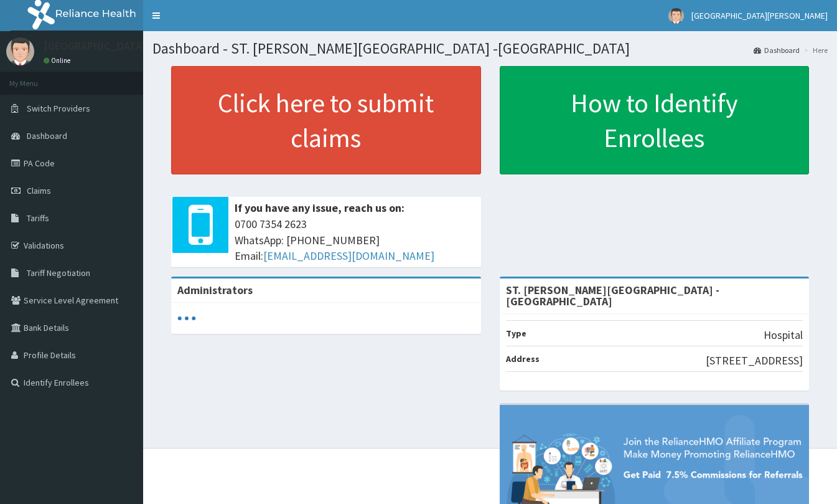 This screenshot has width=837, height=504. What do you see at coordinates (655, 120) in the screenshot?
I see `a: How to Identify Enrollees` at bounding box center [655, 120].